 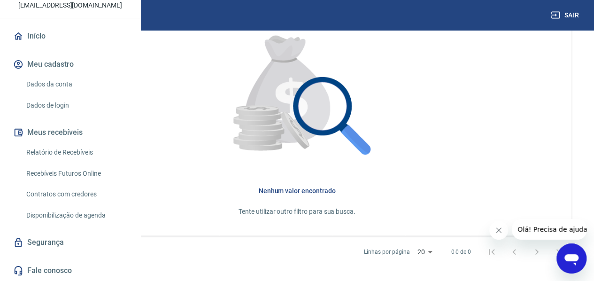 I want to click on a: Início, so click(x=70, y=36).